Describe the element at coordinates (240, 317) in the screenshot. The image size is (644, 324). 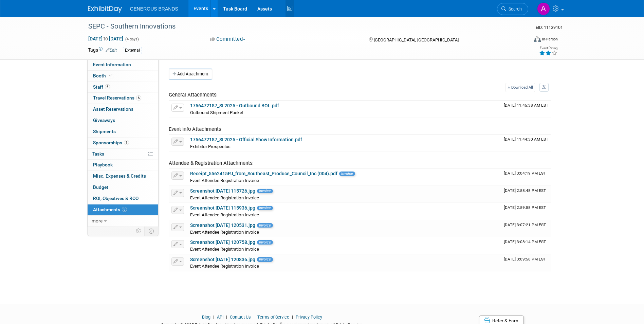
I see `a: Contact Us` at that location.